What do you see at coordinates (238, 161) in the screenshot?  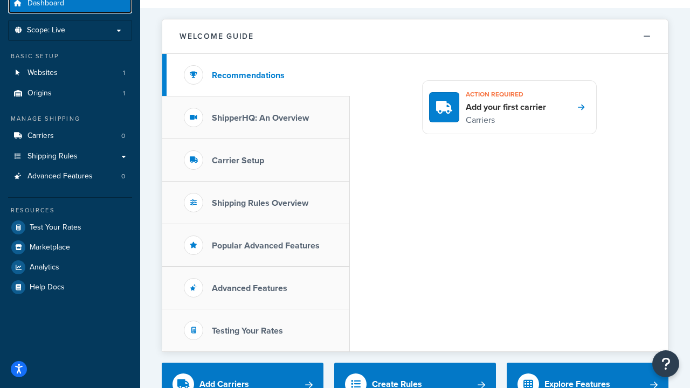 I see `h3: Carrier Setup` at bounding box center [238, 161].